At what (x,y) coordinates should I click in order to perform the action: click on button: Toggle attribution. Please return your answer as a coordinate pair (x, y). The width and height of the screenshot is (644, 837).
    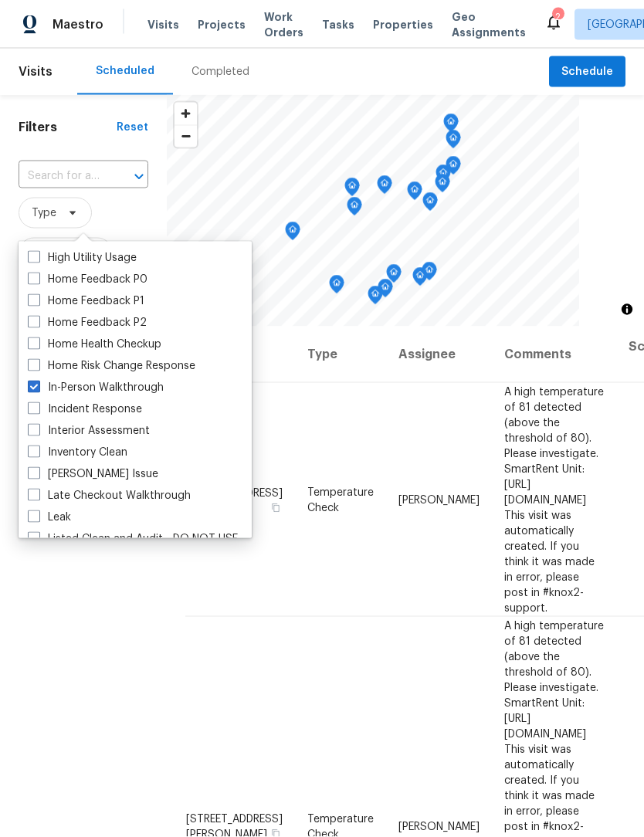
    Looking at the image, I should click on (627, 310).